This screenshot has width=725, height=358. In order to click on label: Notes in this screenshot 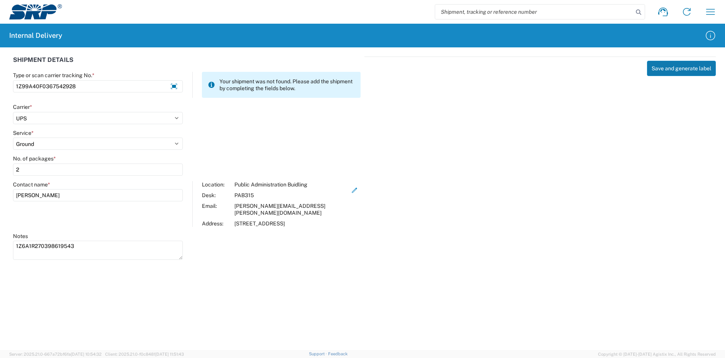, I will do `click(20, 236)`.